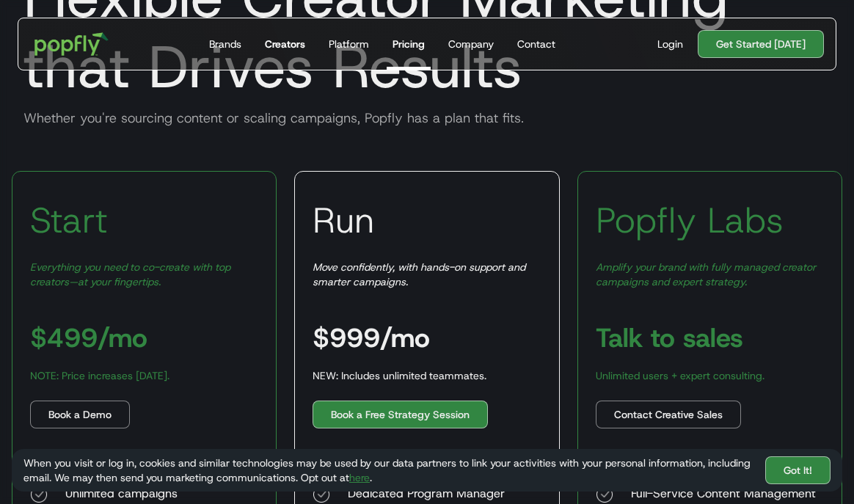  Describe the element at coordinates (388, 470) in the screenshot. I see `div: When you visit or log in, cookies and similar technologies may be used by our data partners to li...` at that location.